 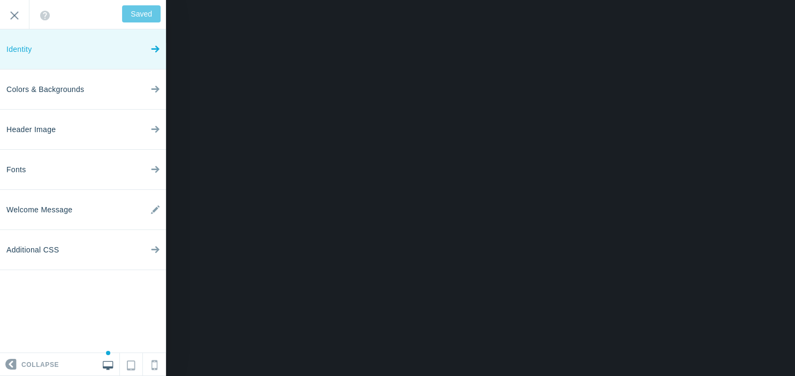 I want to click on span: Welcome Message, so click(x=39, y=210).